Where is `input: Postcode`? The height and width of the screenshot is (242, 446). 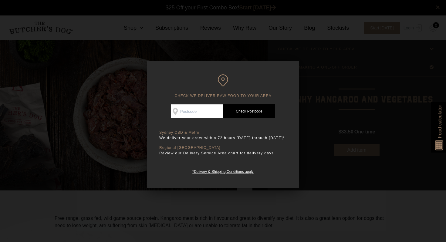
input: Postcode is located at coordinates (197, 111).